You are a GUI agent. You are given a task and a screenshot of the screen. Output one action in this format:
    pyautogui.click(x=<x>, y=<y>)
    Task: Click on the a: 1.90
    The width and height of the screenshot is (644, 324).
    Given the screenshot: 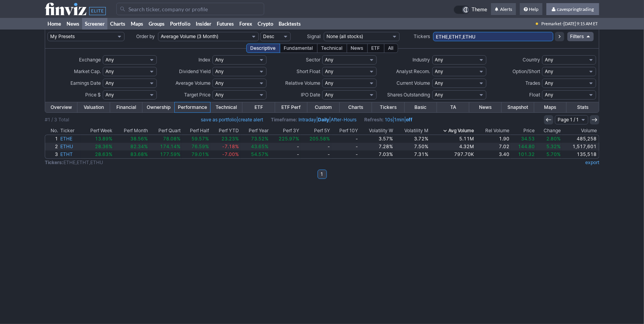 What is the action you would take?
    pyautogui.click(x=492, y=139)
    